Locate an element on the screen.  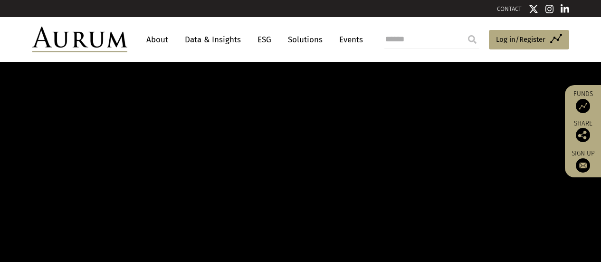
a: Events is located at coordinates (349, 39).